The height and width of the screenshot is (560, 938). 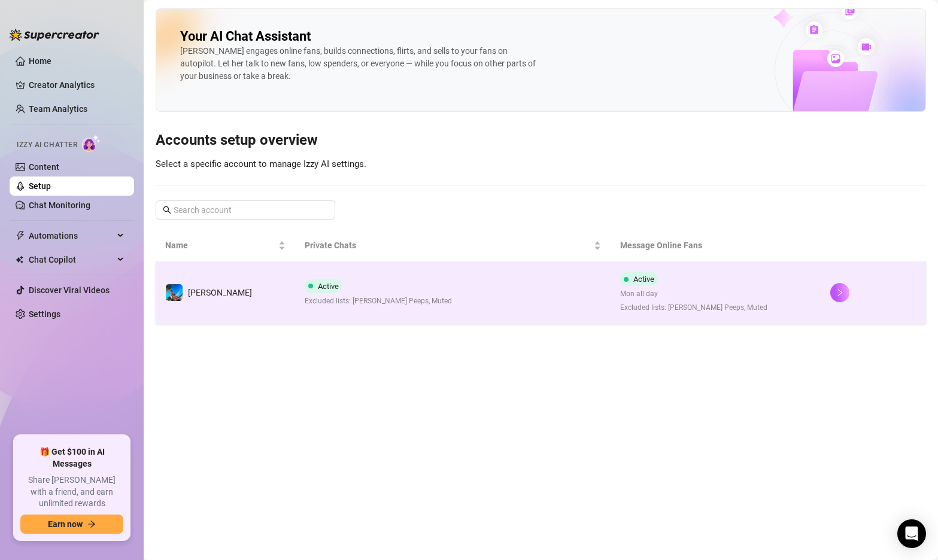 What do you see at coordinates (912, 534) in the screenshot?
I see `div: Open Intercom Messenger` at bounding box center [912, 534].